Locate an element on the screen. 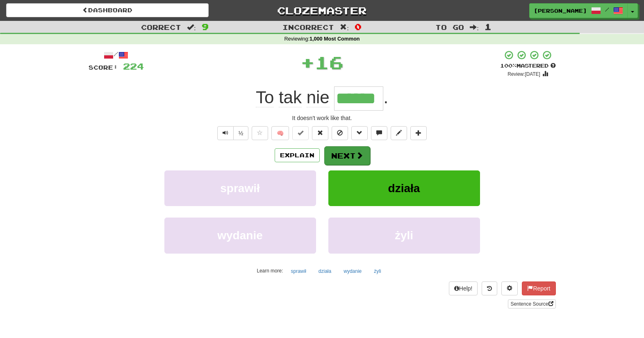 This screenshot has height=338, width=644. button: Edit sentence (alt+d) is located at coordinates (399, 133).